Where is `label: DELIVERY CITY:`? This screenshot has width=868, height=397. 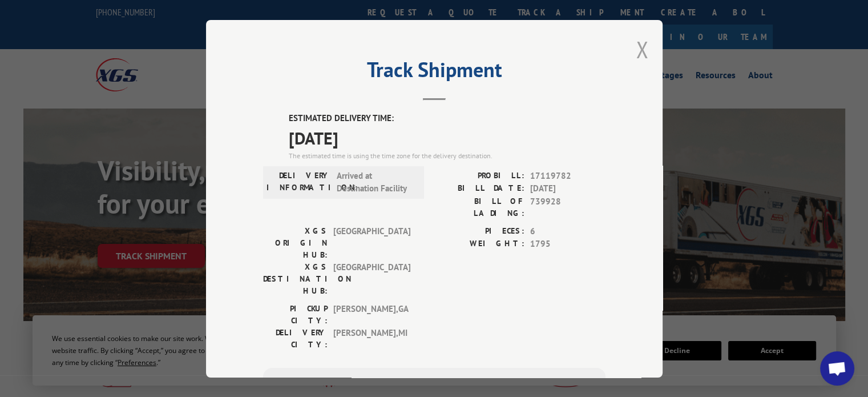 label: DELIVERY CITY: is located at coordinates (295, 338).